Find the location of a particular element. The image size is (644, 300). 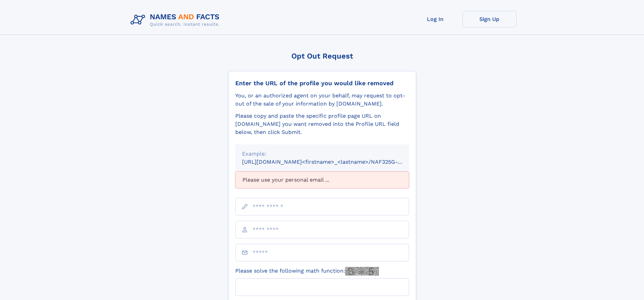

div: Enter the URL of the profile you would like removed is located at coordinates (322, 83).